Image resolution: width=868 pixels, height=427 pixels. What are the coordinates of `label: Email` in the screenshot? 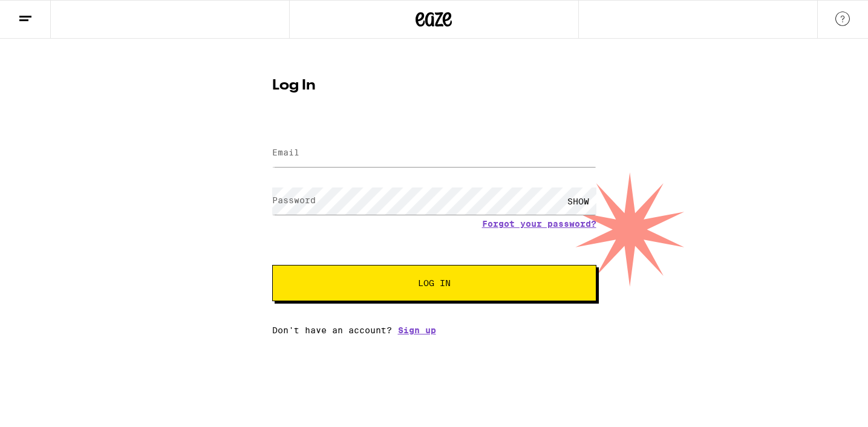 It's located at (285, 152).